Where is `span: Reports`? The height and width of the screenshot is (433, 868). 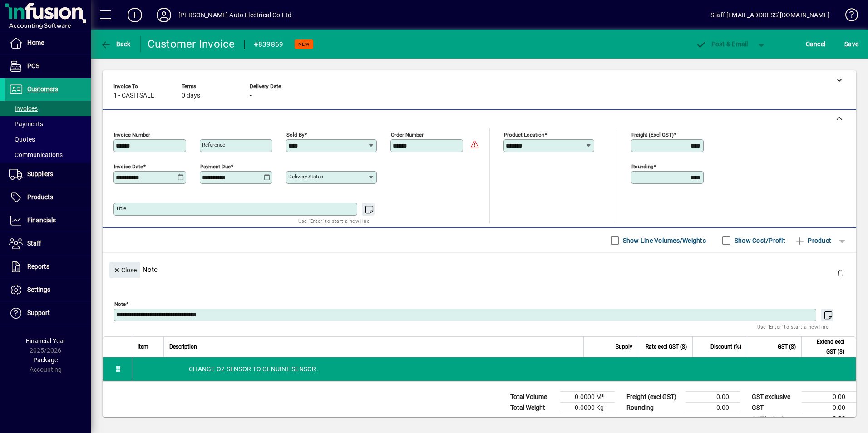 span: Reports is located at coordinates (38, 266).